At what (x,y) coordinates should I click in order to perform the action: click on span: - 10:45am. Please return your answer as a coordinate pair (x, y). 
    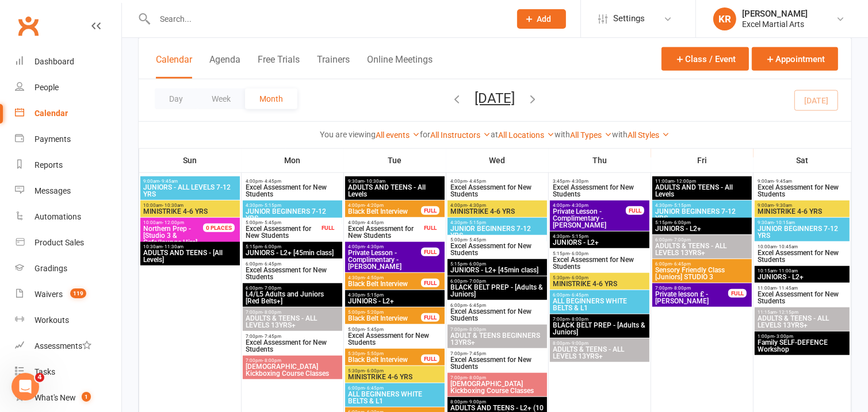
    Looking at the image, I should click on (787, 247).